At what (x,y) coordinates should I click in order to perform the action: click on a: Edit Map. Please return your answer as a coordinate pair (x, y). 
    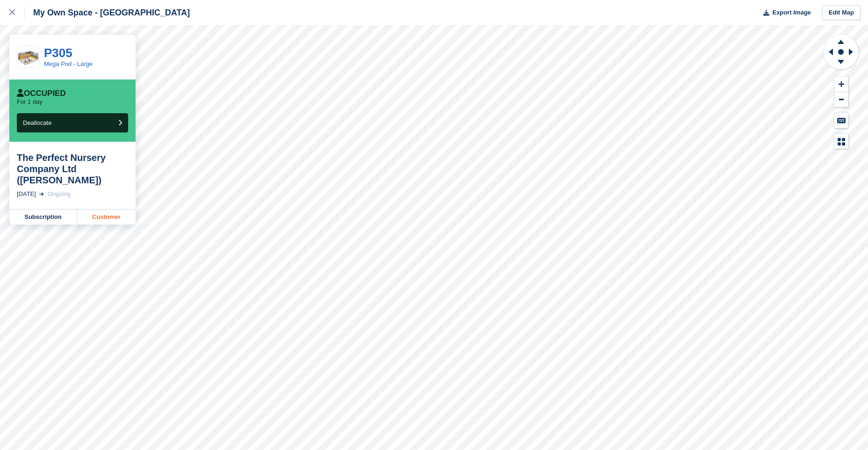
    Looking at the image, I should click on (842, 13).